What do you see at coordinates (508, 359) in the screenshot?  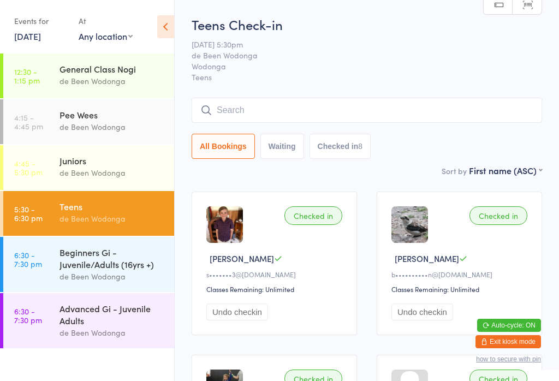 I see `button: how to secure with pin` at bounding box center [508, 359].